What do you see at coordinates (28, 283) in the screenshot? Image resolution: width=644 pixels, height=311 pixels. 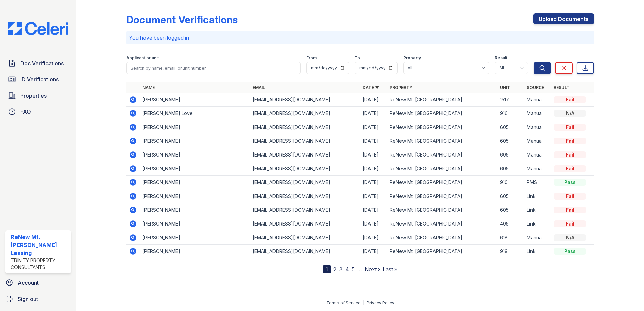 I see `span: Account` at bounding box center [28, 283].